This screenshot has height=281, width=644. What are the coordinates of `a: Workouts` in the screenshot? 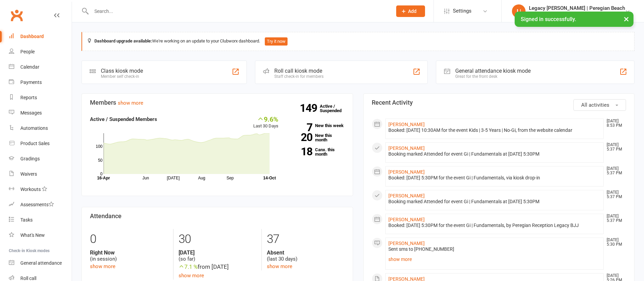 It's located at (40, 189).